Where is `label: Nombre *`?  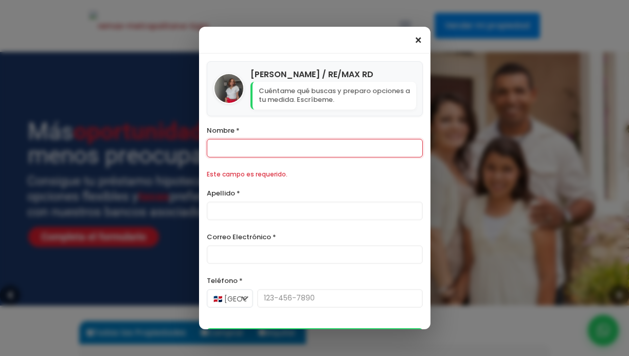 label: Nombre * is located at coordinates (315, 130).